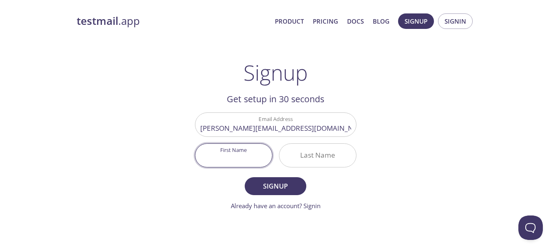 This screenshot has height=244, width=551. I want to click on strong: testmail, so click(98, 21).